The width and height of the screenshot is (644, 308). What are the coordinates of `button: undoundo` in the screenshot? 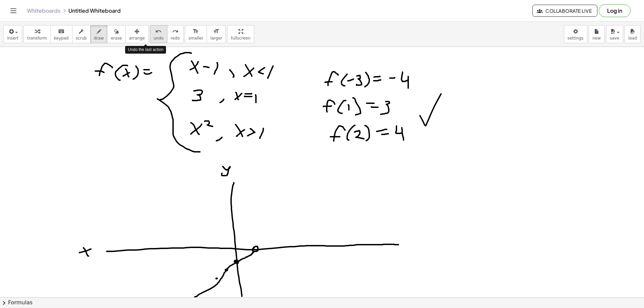 It's located at (158, 34).